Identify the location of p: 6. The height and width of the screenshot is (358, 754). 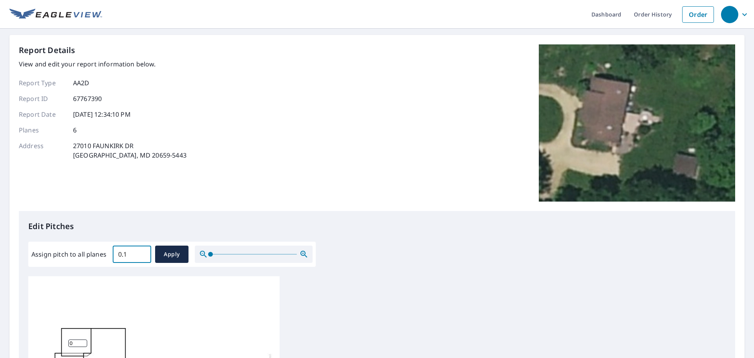
(75, 130).